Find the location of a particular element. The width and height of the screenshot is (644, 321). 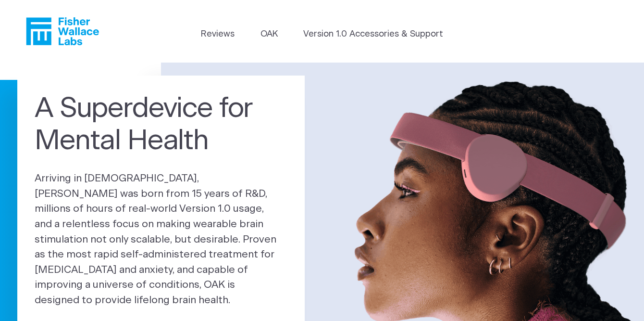

a: Fisher Wallace is located at coordinates (62, 31).